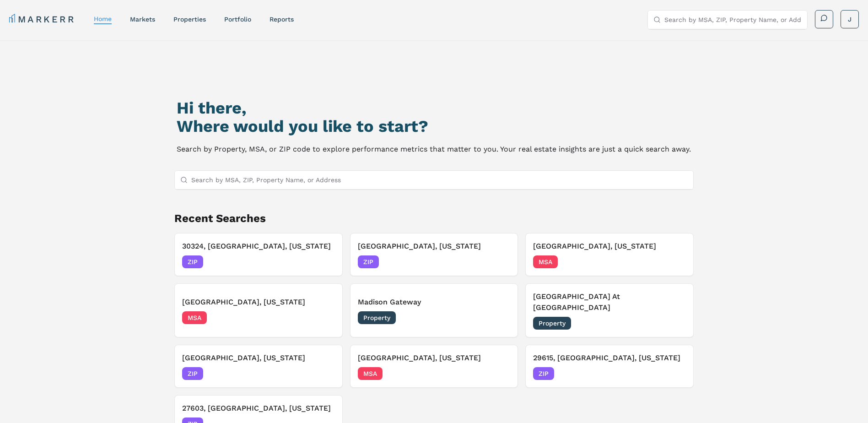 The image size is (868, 423). I want to click on a: MARKERR, so click(42, 19).